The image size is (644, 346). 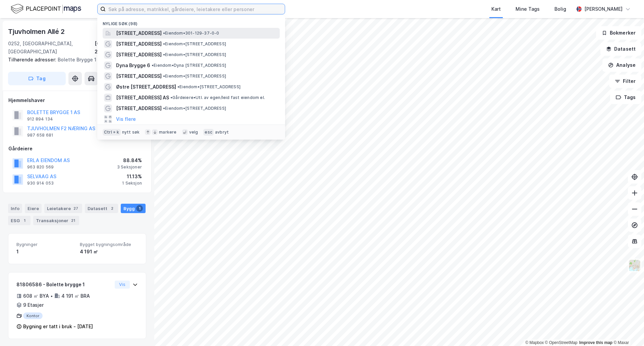 I want to click on button: Filter, so click(x=625, y=81).